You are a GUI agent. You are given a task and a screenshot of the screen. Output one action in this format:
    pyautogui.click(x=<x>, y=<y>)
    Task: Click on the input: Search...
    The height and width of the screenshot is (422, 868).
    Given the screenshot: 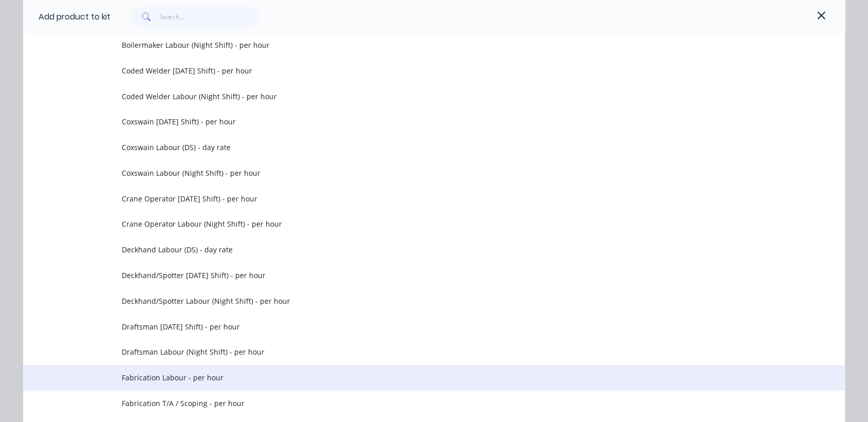 What is the action you would take?
    pyautogui.click(x=209, y=17)
    